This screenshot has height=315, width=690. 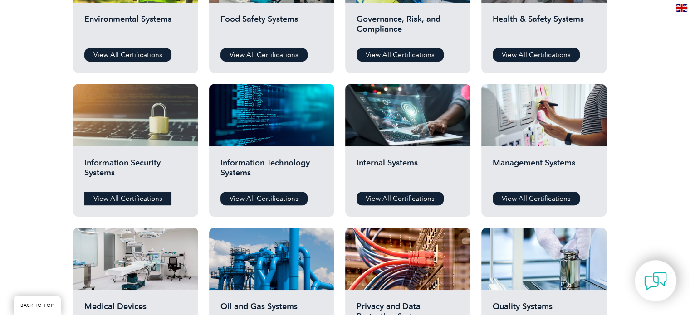 What do you see at coordinates (408, 171) in the screenshot?
I see `h2: Internal Systems` at bounding box center [408, 171].